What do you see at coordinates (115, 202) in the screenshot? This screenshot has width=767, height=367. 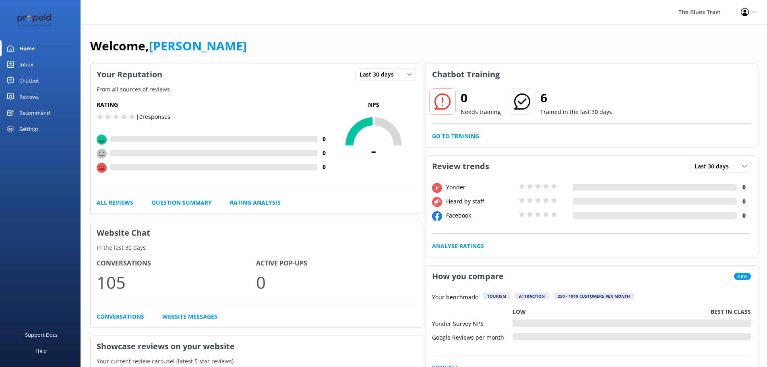 I see `a: All Reviews` at bounding box center [115, 202].